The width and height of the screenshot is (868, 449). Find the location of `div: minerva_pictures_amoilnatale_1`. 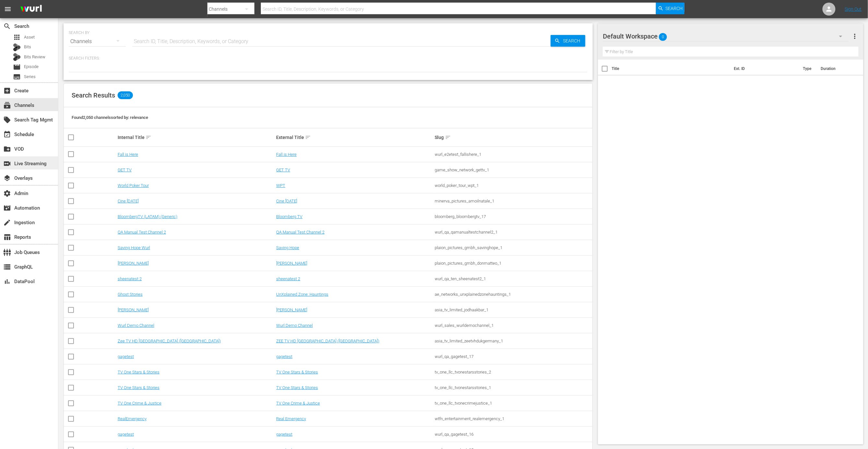

div: minerva_pictures_amoilnatale_1 is located at coordinates (513, 201).